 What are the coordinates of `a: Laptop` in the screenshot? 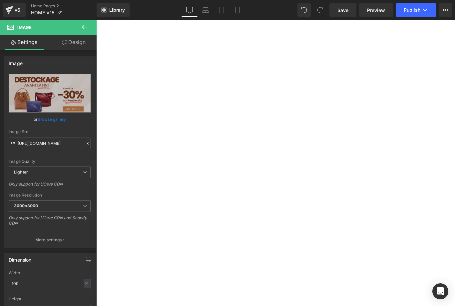 It's located at (206, 10).